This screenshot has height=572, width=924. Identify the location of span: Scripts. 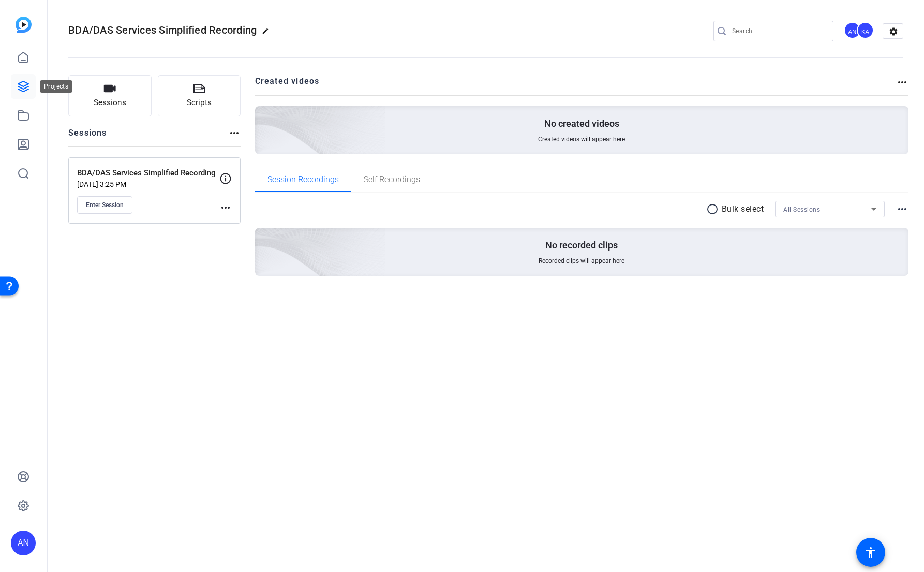
(199, 103).